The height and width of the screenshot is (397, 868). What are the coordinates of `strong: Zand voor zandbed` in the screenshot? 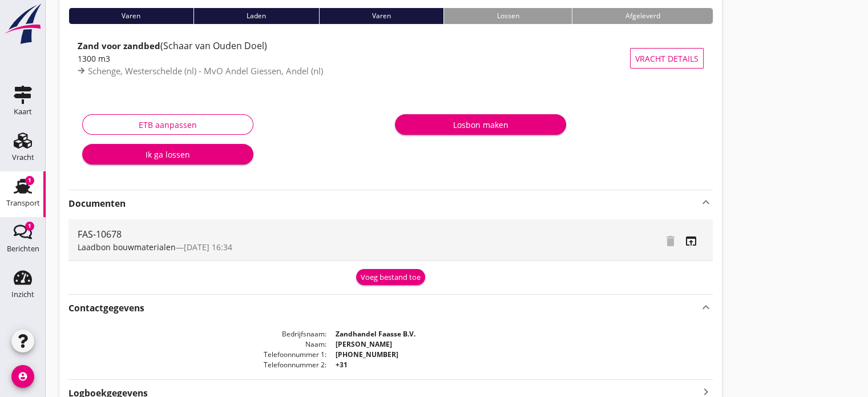 It's located at (119, 46).